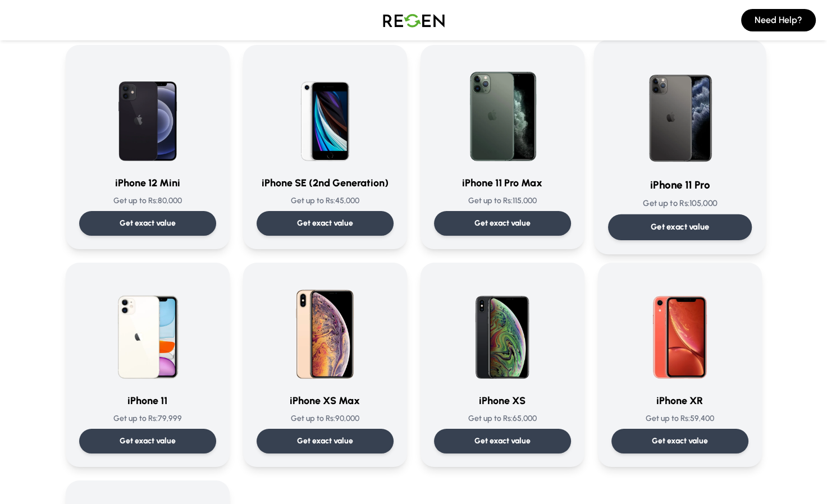  I want to click on p: Get up to Rs: 115,000, so click(502, 201).